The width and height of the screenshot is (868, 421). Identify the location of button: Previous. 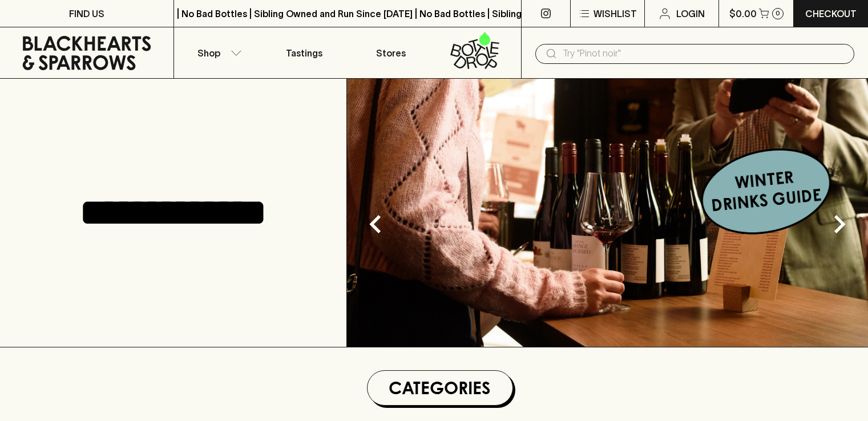
(375, 224).